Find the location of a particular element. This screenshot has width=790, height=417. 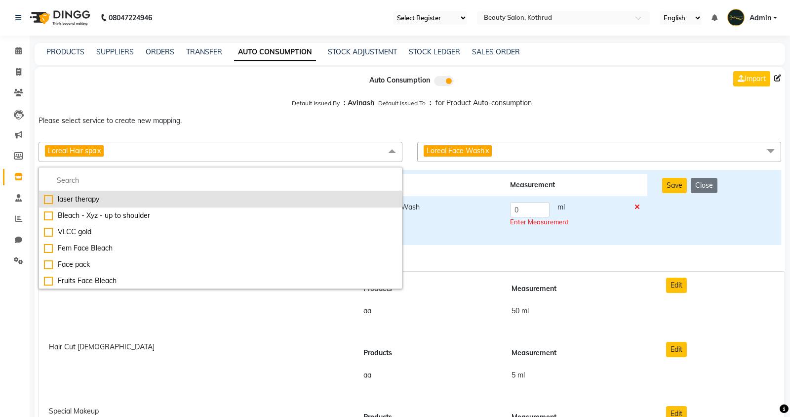

img: Admin is located at coordinates (736, 17).